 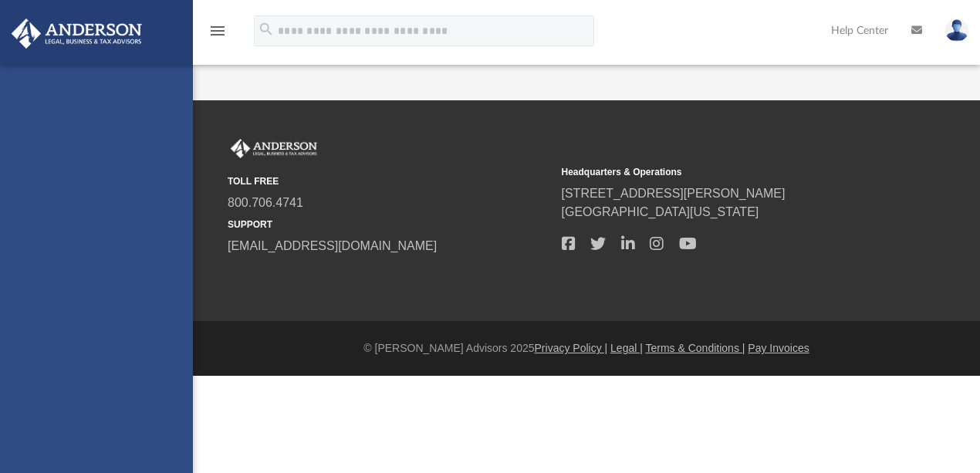 I want to click on a: menu, so click(x=218, y=35).